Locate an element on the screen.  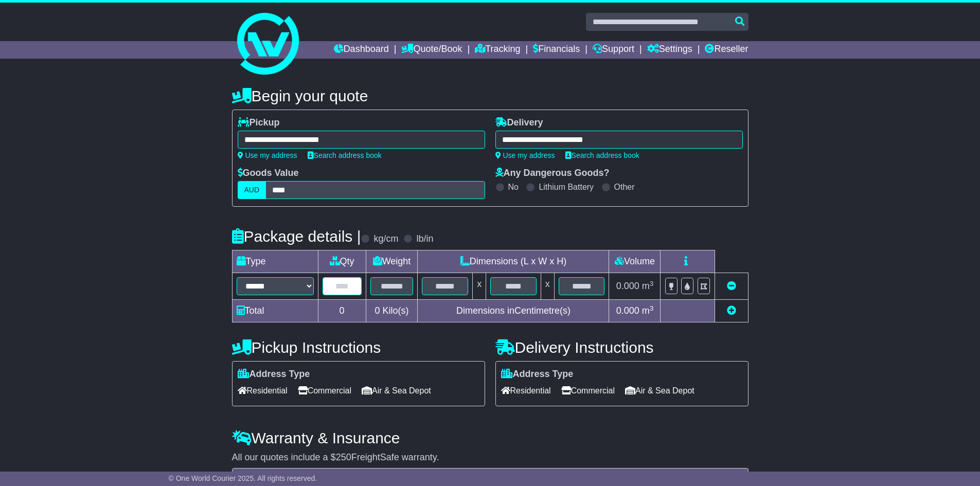
td: Type is located at coordinates (275, 261).